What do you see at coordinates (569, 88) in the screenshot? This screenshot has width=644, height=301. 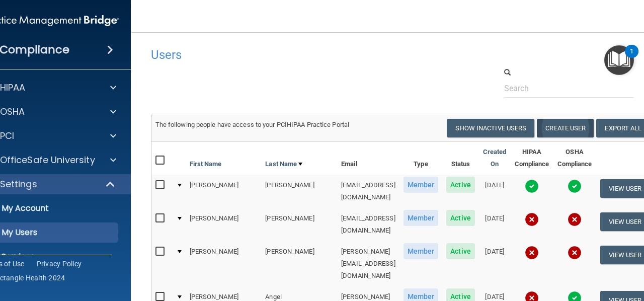 I see `input: Search` at bounding box center [569, 88].